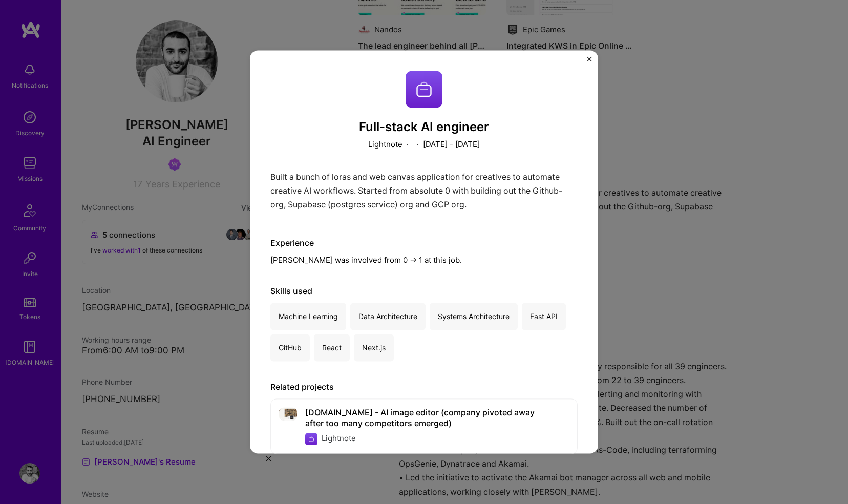  What do you see at coordinates (544, 316) in the screenshot?
I see `div: Fast API` at bounding box center [544, 316].